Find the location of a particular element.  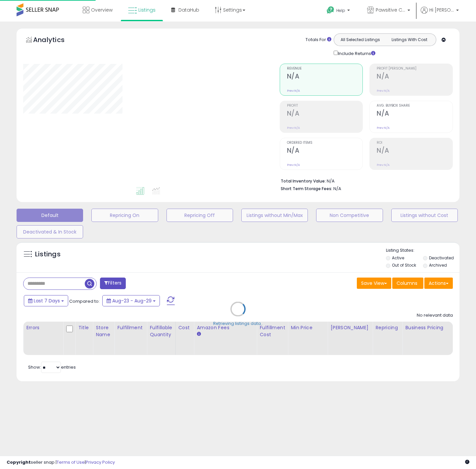

button: Repricing On is located at coordinates (125, 215).